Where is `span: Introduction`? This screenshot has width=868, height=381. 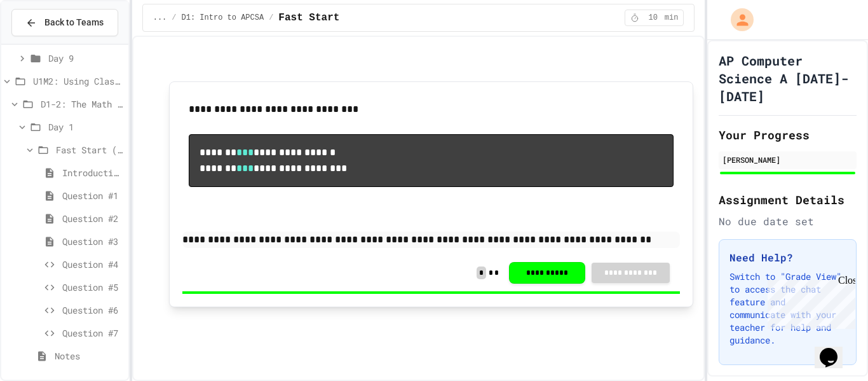
span: Introduction is located at coordinates (93, 172).